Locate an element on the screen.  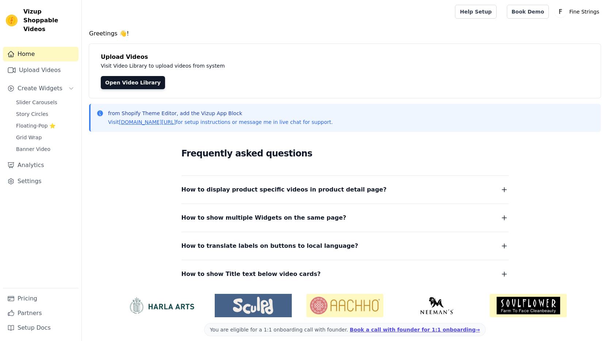
p: Visit for setup instructions or message me in live chat for support. is located at coordinates (220, 122).